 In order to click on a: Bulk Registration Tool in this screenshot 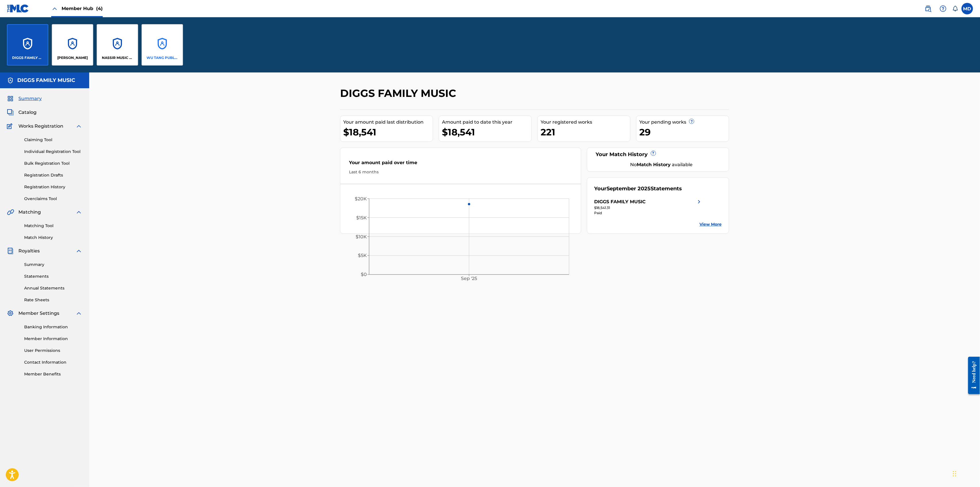, I will do `click(53, 163)`.